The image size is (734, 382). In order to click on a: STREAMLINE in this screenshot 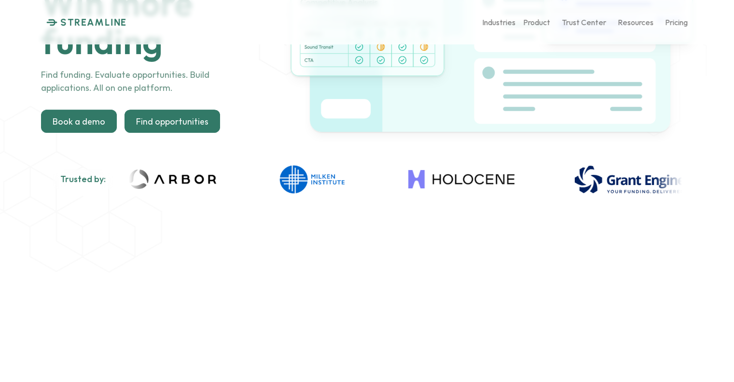, I will do `click(86, 22)`.